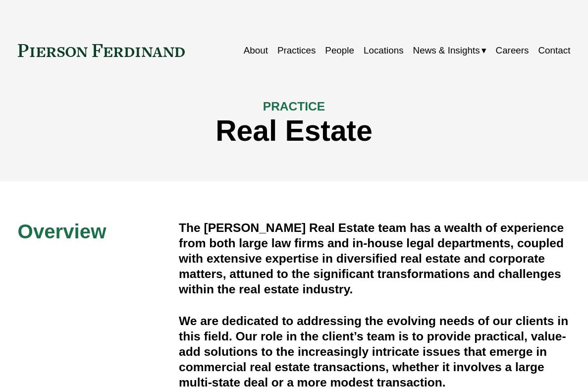 This screenshot has height=389, width=588. What do you see at coordinates (62, 231) in the screenshot?
I see `span: Overview` at bounding box center [62, 231].